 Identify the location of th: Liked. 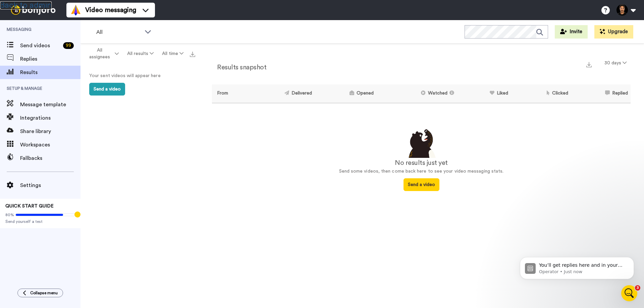
(485, 93).